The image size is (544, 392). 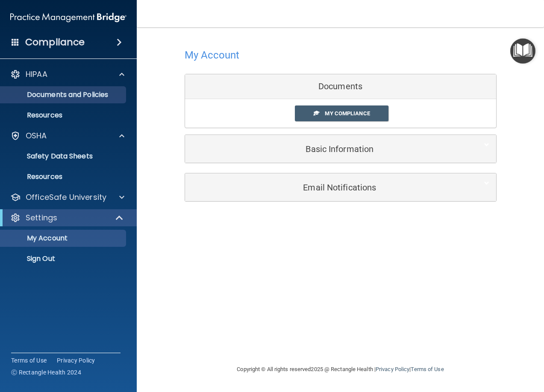 I want to click on p: Documents and Policies, so click(x=64, y=95).